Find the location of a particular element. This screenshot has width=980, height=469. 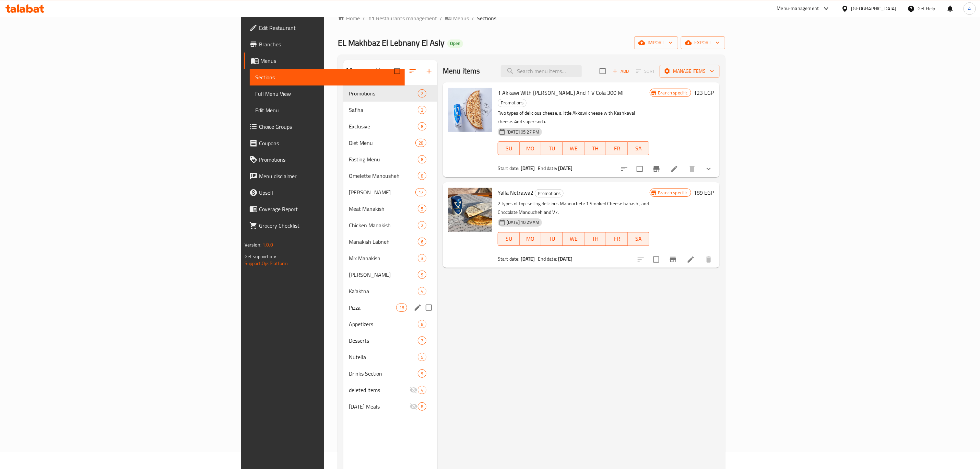

button: SU is located at coordinates (509, 148).